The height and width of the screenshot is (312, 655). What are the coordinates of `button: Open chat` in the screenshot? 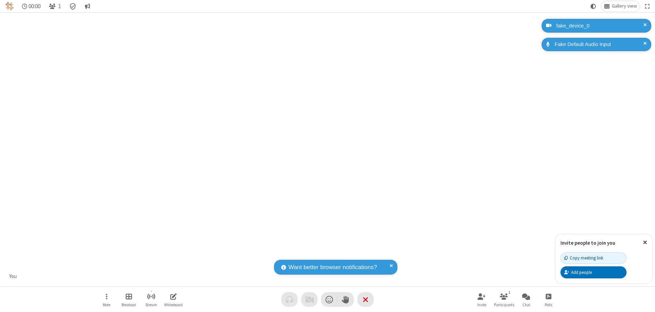 It's located at (527, 299).